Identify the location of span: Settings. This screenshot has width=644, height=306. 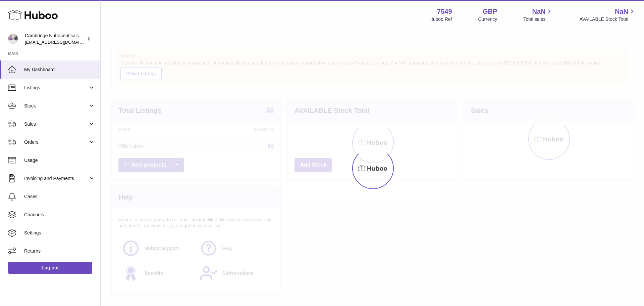
(60, 233).